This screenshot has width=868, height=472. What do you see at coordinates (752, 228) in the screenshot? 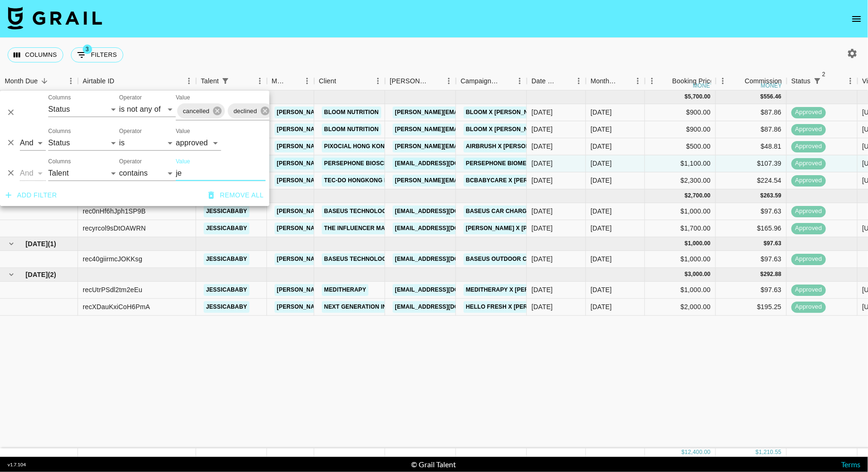
I see `div: $165.96` at bounding box center [752, 228].